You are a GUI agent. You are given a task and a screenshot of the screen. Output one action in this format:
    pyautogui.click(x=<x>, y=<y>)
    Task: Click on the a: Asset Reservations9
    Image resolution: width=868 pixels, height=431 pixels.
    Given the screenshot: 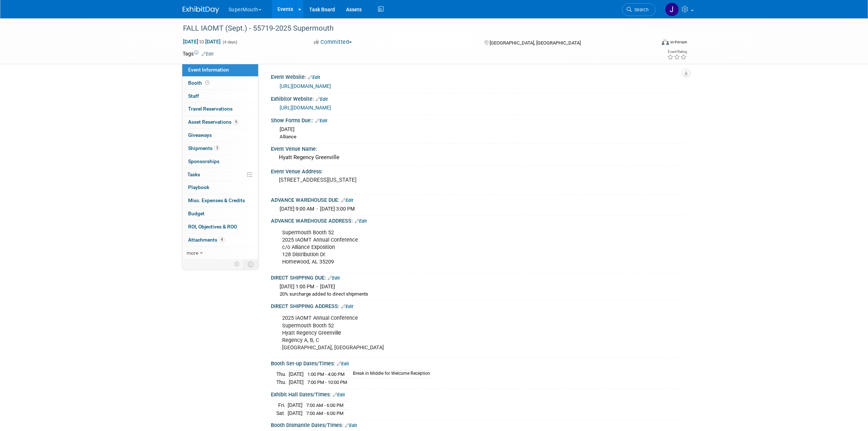 What is the action you would take?
    pyautogui.click(x=220, y=122)
    